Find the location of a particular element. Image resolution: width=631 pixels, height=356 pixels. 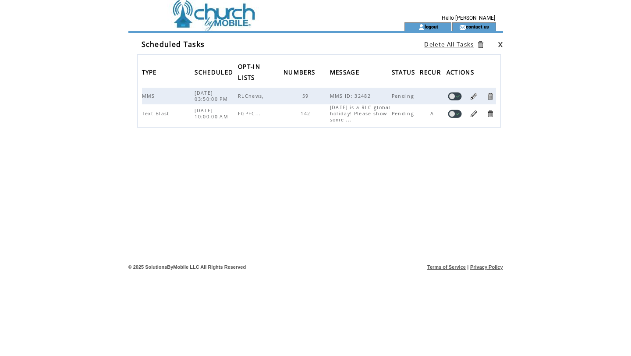

img: account_icon.gif is located at coordinates (421, 27).